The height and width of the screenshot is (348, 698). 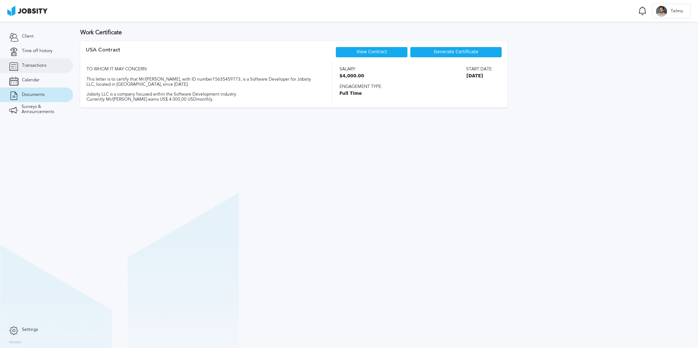 What do you see at coordinates (37, 51) in the screenshot?
I see `span: Time off history` at bounding box center [37, 51].